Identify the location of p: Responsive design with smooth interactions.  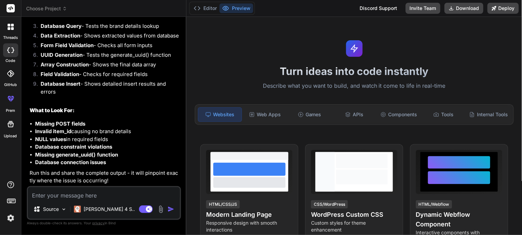
(249, 226).